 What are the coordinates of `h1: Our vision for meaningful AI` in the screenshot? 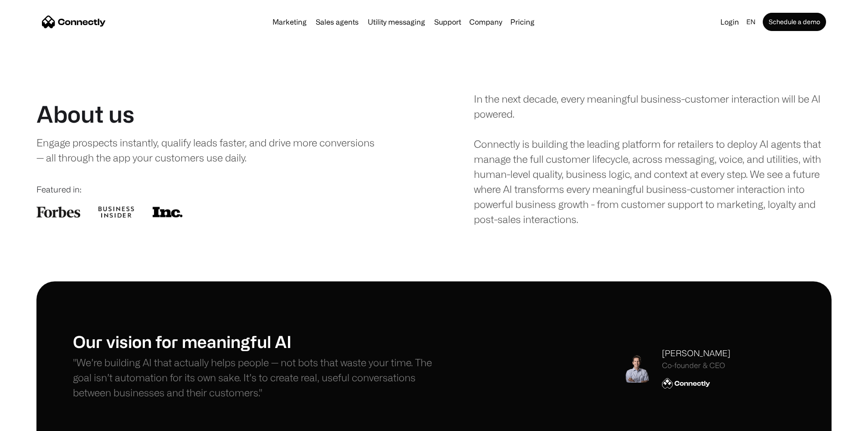 It's located at (254, 341).